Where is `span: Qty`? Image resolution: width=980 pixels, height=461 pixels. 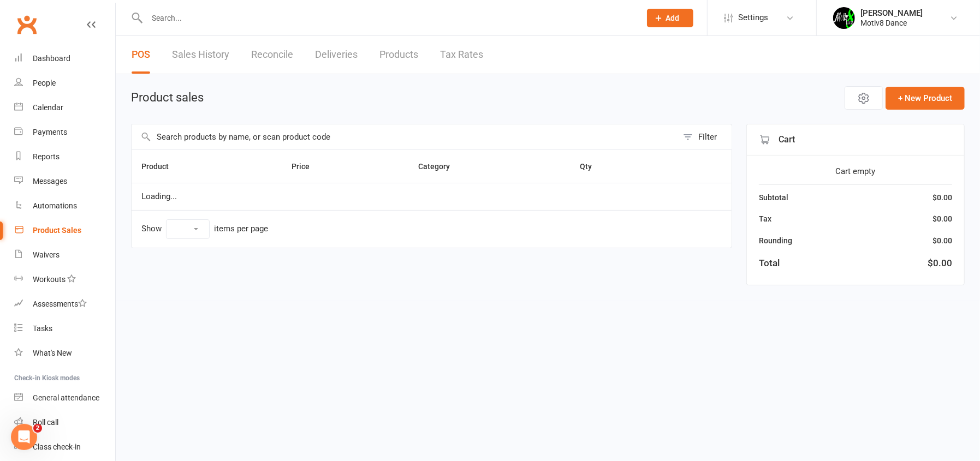 span: Qty is located at coordinates (591, 166).